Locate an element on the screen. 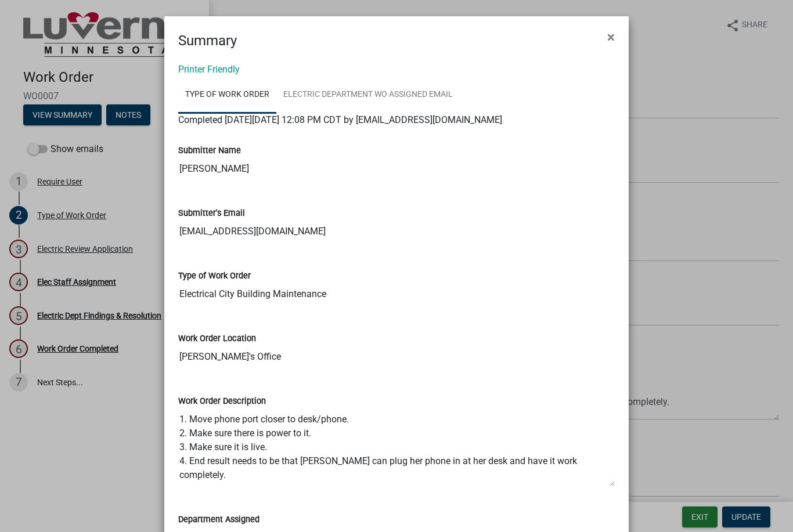 The width and height of the screenshot is (793, 532). label: Department Assigned is located at coordinates (219, 520).